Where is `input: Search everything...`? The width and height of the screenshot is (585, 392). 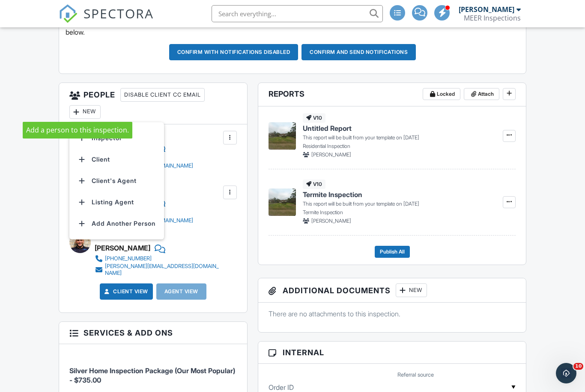
input: Search everything... is located at coordinates (297, 14).